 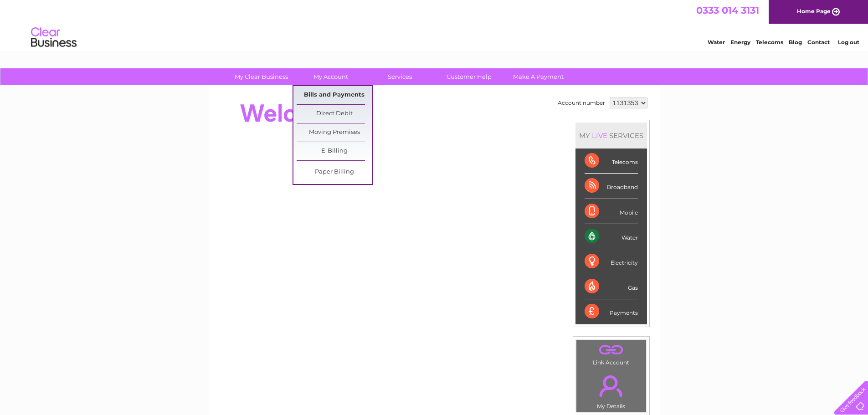 What do you see at coordinates (612, 186) in the screenshot?
I see `div: Broadband` at bounding box center [612, 186].